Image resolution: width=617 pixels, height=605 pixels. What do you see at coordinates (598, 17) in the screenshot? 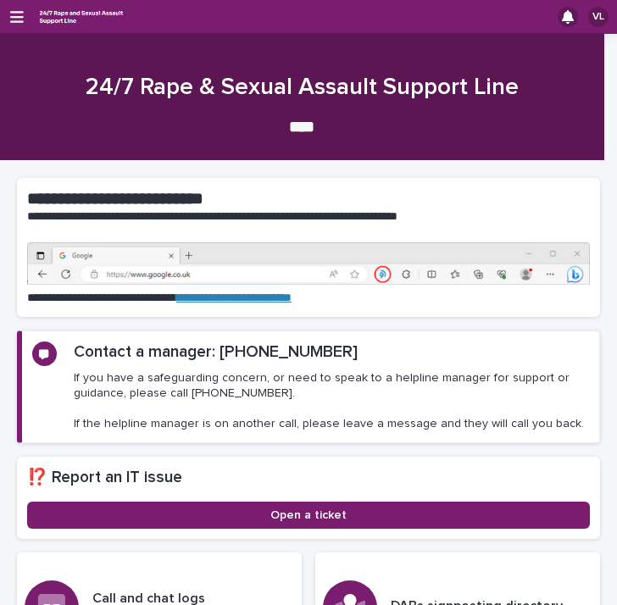
I see `div: VL` at bounding box center [598, 17].